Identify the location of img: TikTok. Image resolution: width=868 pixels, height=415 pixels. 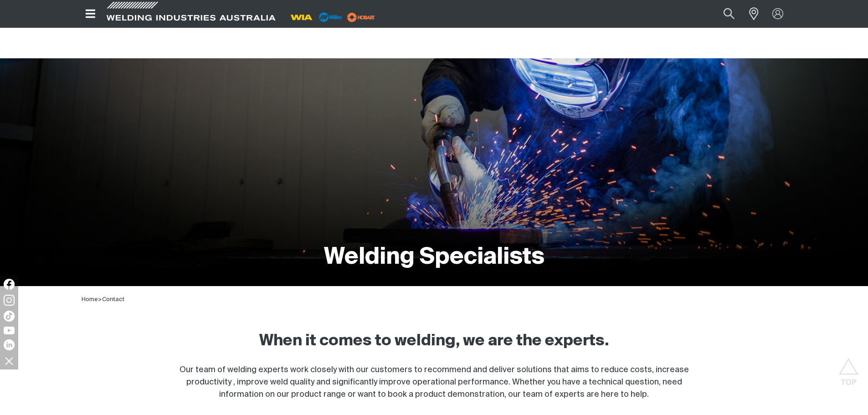
(9, 316).